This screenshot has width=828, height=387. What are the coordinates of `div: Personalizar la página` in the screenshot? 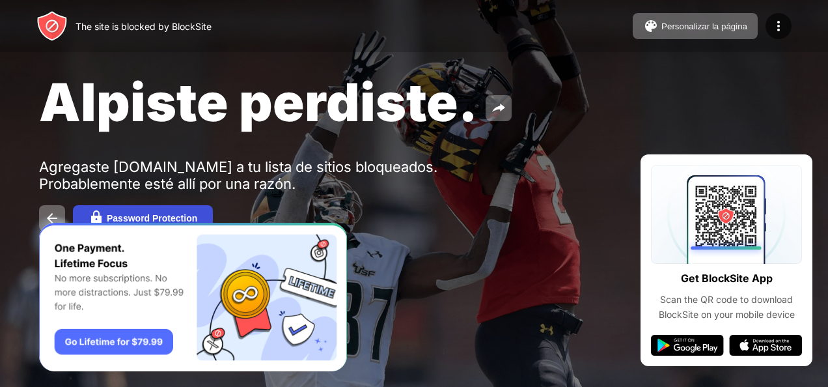 It's located at (704, 26).